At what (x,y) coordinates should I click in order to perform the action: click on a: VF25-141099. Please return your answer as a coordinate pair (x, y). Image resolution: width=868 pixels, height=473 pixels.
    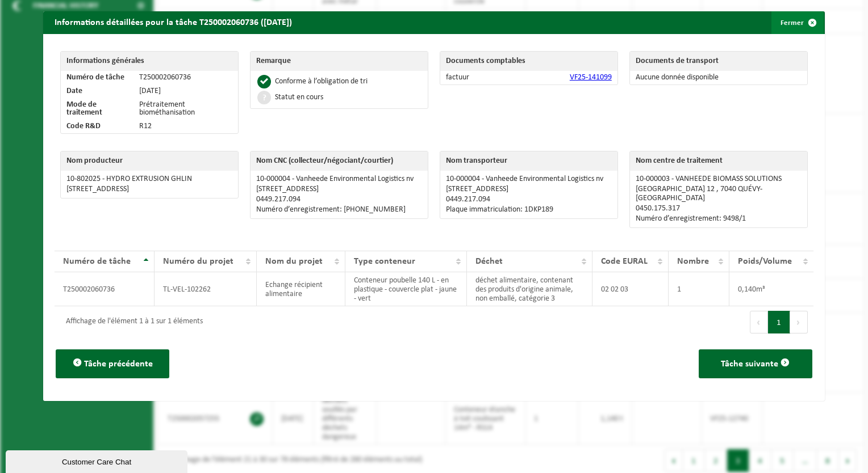
    Looking at the image, I should click on (591, 77).